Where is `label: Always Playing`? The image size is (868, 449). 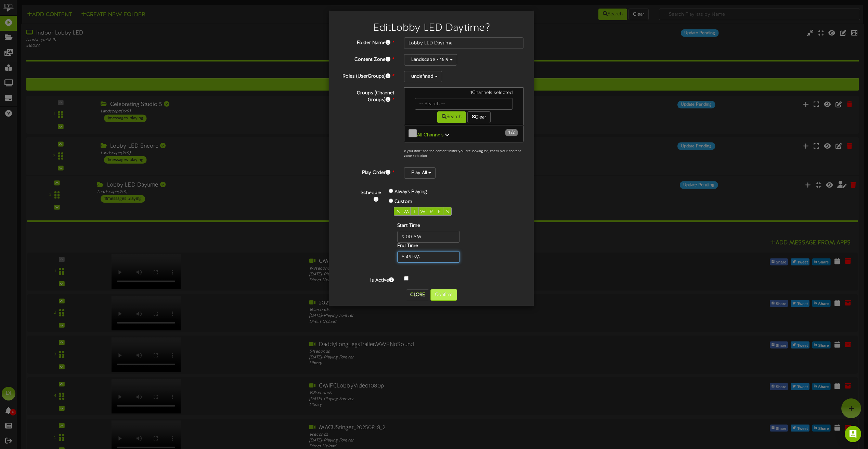
label: Always Playing is located at coordinates (410, 192).